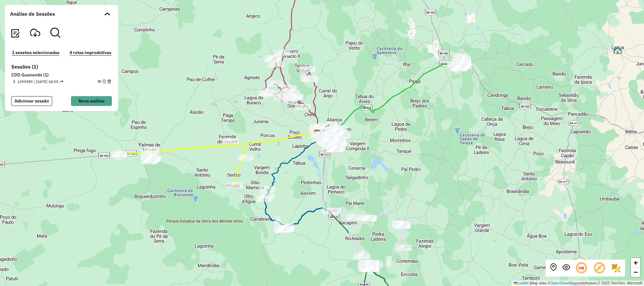 This screenshot has height=286, width=644. What do you see at coordinates (564, 283) in the screenshot?
I see `a: OpenStreetMap` at bounding box center [564, 283].